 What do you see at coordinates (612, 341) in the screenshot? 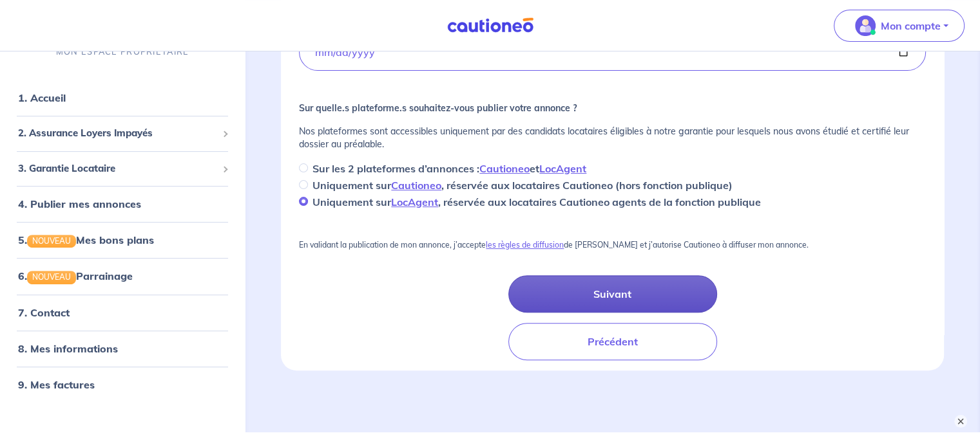
I see `button: Précédent` at bounding box center [612, 341].